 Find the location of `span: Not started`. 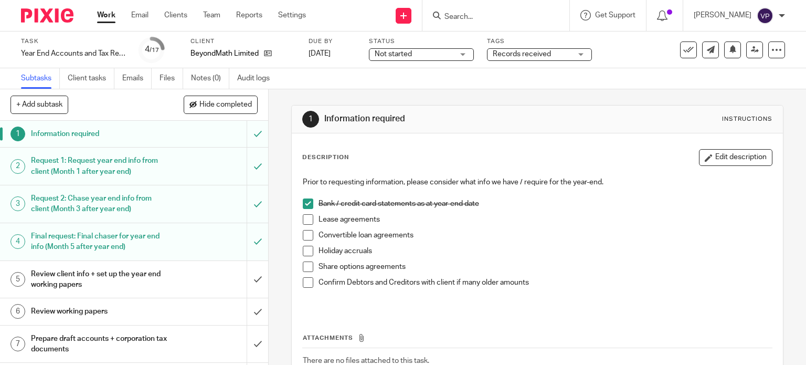

span: Not started is located at coordinates (393, 54).